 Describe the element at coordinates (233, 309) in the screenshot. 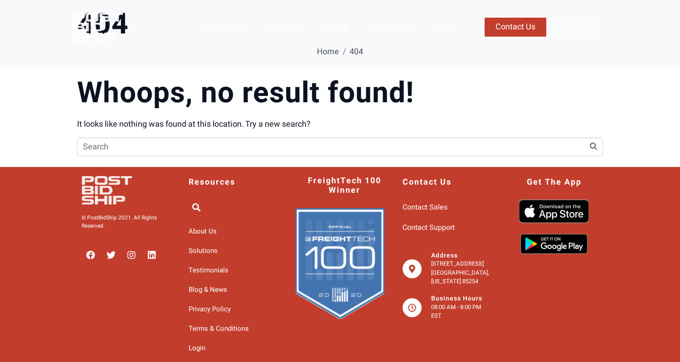

I see `a: Privacy Policy` at that location.